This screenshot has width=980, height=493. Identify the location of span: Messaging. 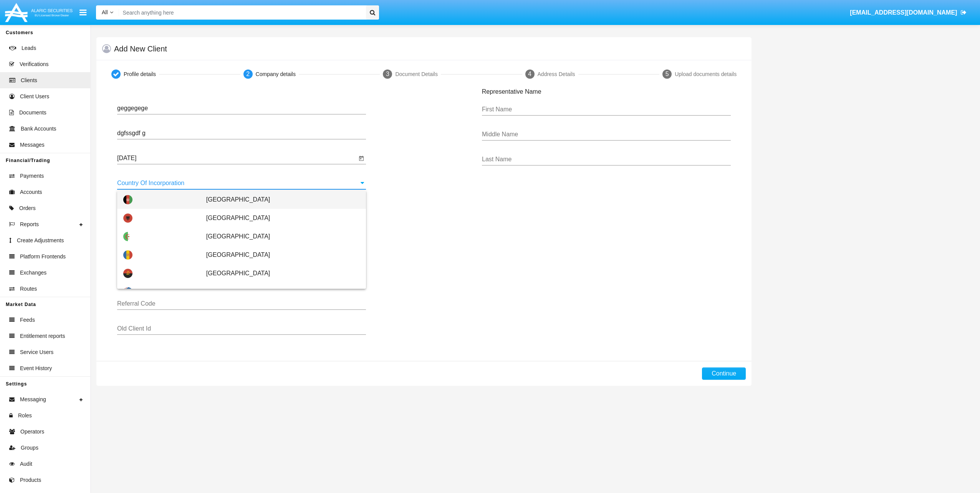
(33, 399).